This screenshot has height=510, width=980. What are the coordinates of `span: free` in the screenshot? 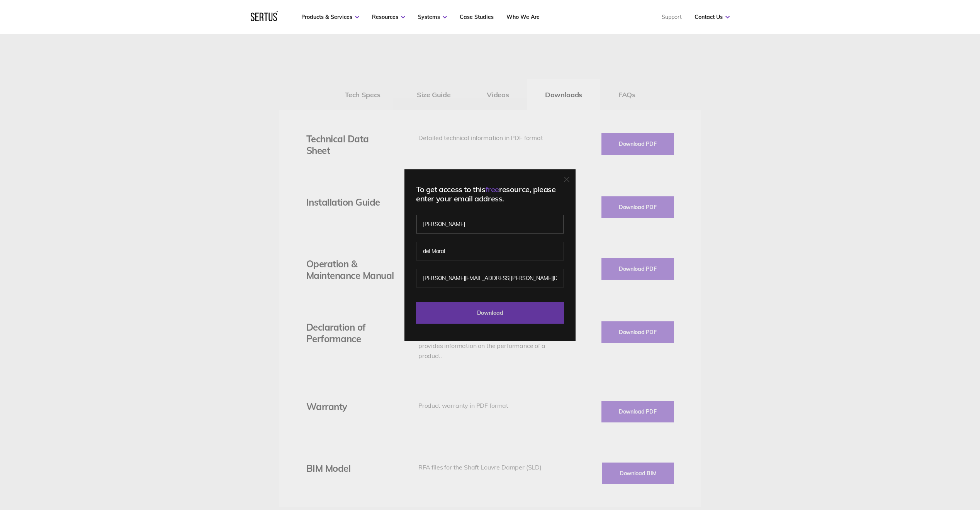 It's located at (492, 189).